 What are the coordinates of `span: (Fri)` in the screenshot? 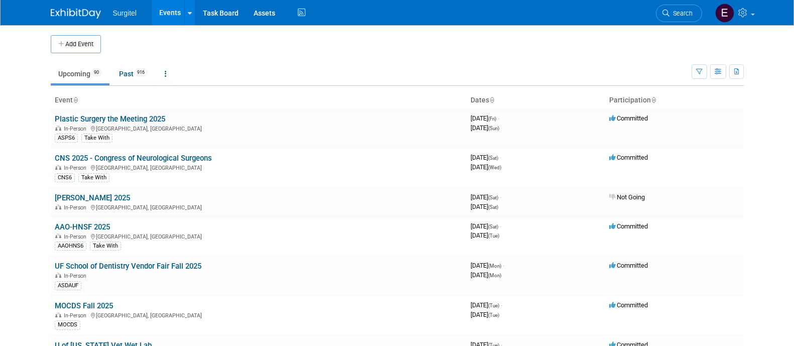 It's located at (492, 119).